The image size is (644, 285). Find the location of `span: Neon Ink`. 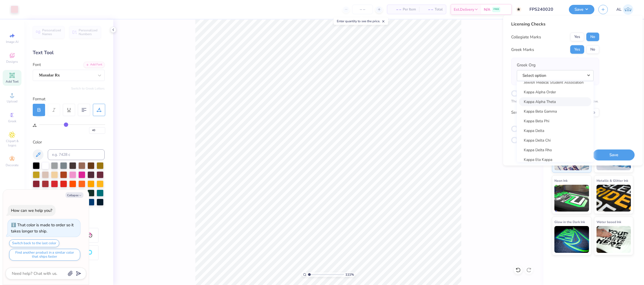

span: Neon Ink is located at coordinates (561, 180).